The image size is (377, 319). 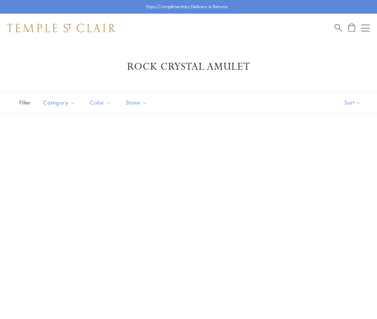 What do you see at coordinates (339, 28) in the screenshot?
I see `a: Search` at bounding box center [339, 28].